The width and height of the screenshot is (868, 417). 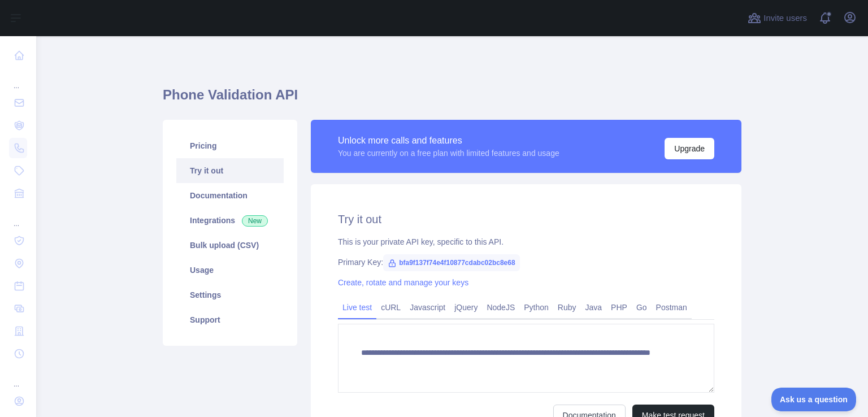 I want to click on div: You are currently on a free plan with limited features and usage, so click(x=449, y=153).